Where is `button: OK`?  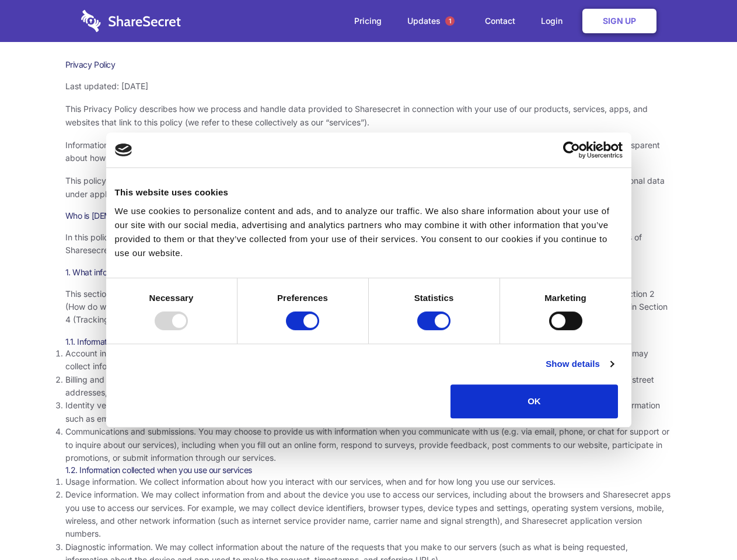
button: OK is located at coordinates (534, 402).